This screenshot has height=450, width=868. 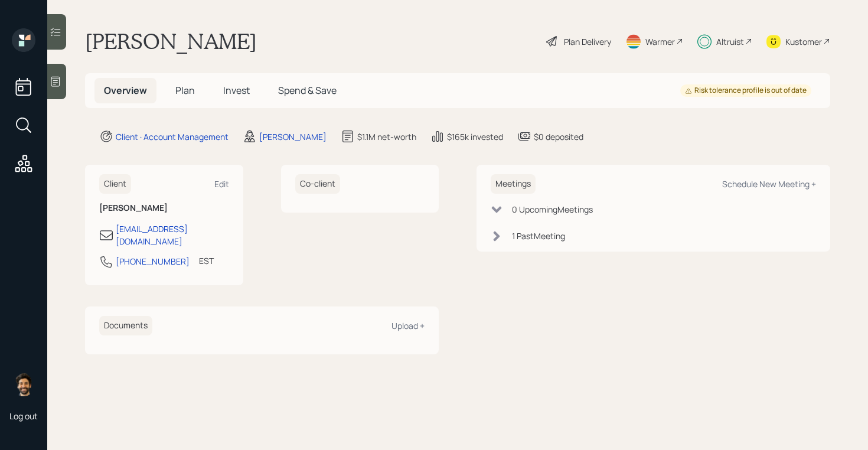 What do you see at coordinates (660, 42) in the screenshot?
I see `div: Warmer` at bounding box center [660, 42].